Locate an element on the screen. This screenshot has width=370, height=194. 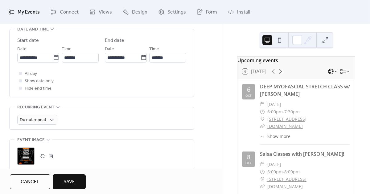
span: Form is located at coordinates (211, 12).